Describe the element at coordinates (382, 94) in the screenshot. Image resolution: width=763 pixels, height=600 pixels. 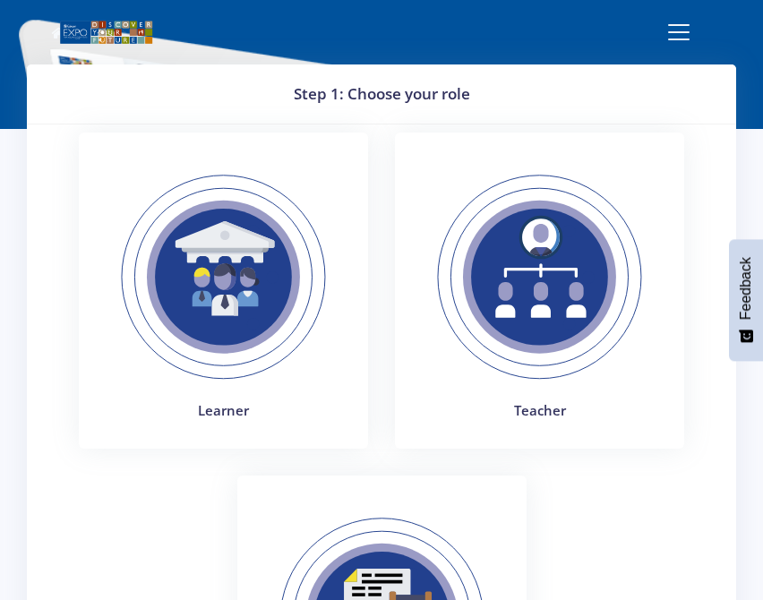
I see `h3: Step 1: Choose your role` at that location.